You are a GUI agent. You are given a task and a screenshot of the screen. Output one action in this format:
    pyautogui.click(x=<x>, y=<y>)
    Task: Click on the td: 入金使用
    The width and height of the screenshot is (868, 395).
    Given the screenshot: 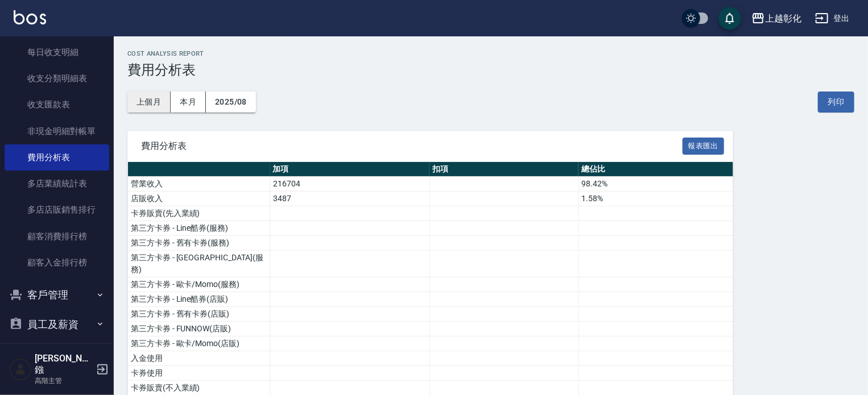 What is the action you would take?
    pyautogui.click(x=199, y=359)
    